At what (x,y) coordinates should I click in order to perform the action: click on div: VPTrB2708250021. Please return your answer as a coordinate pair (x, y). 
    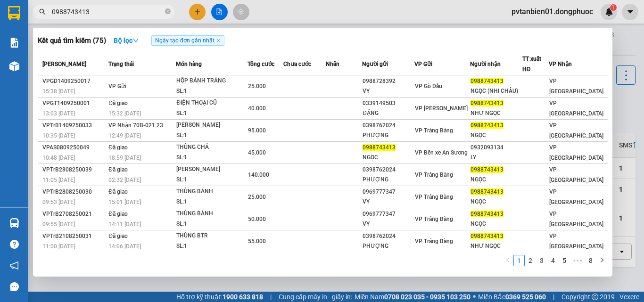
    Looking at the image, I should click on (74, 214).